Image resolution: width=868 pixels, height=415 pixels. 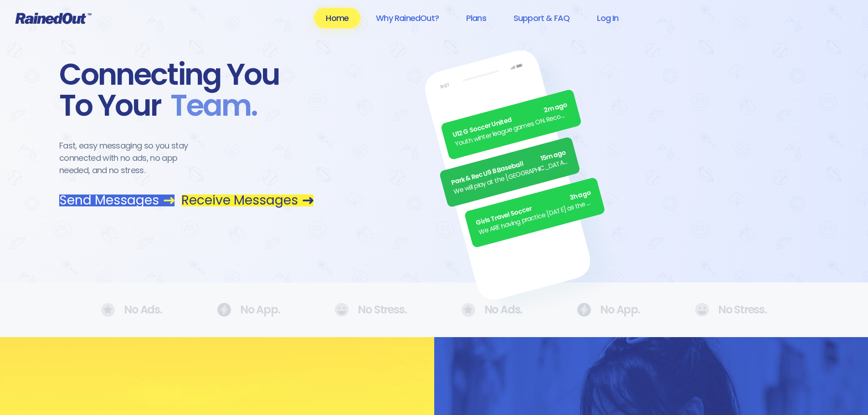 What do you see at coordinates (534, 208) in the screenshot?
I see `div: Girls Travel Soccer` at bounding box center [534, 208].